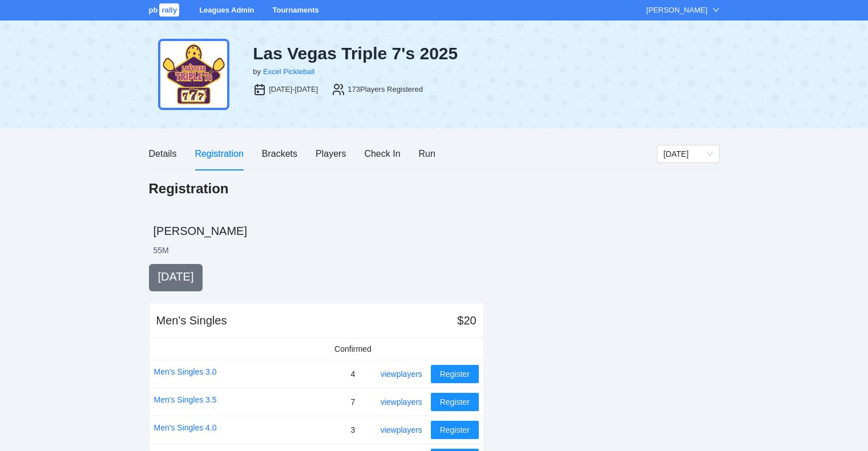 The image size is (868, 451). Describe the element at coordinates (161, 250) in the screenshot. I see `li: 55 M` at that location.